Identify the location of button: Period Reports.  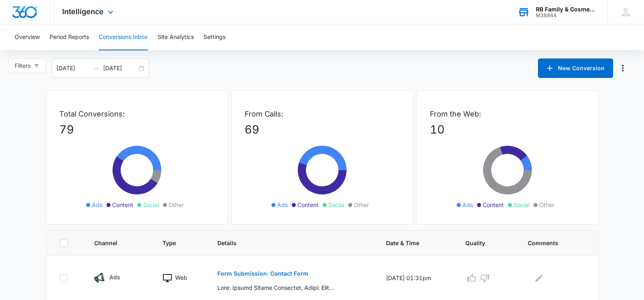
(69, 38).